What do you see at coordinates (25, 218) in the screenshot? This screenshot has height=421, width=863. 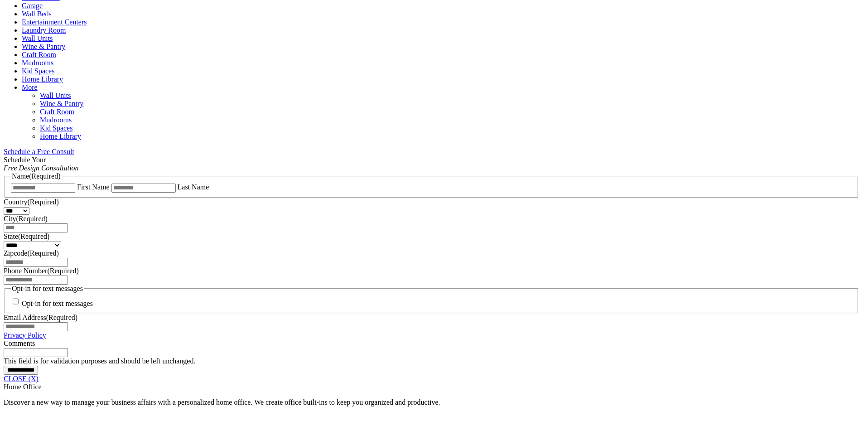 I see `label: City` at bounding box center [25, 218].